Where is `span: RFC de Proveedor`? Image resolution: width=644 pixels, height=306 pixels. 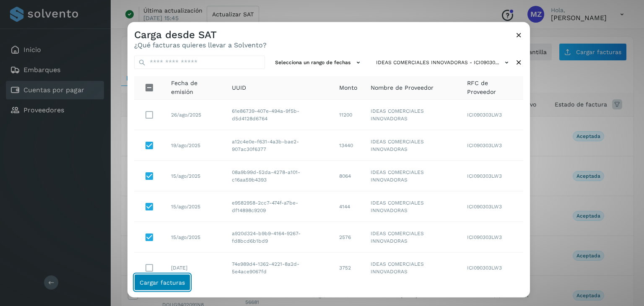
span: RFC de Proveedor is located at coordinates (492, 88).